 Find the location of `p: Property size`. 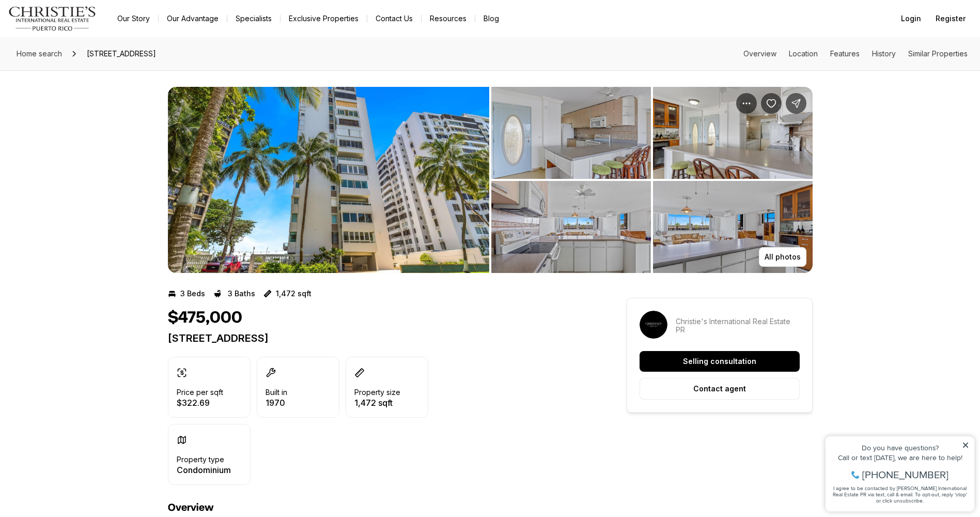

p: Property size is located at coordinates (378, 393).